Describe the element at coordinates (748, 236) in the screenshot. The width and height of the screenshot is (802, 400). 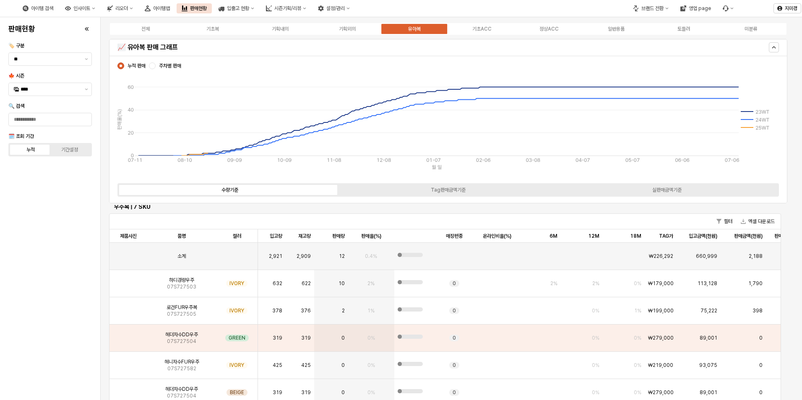
I see `span: 판매금액(천원)` at that location.